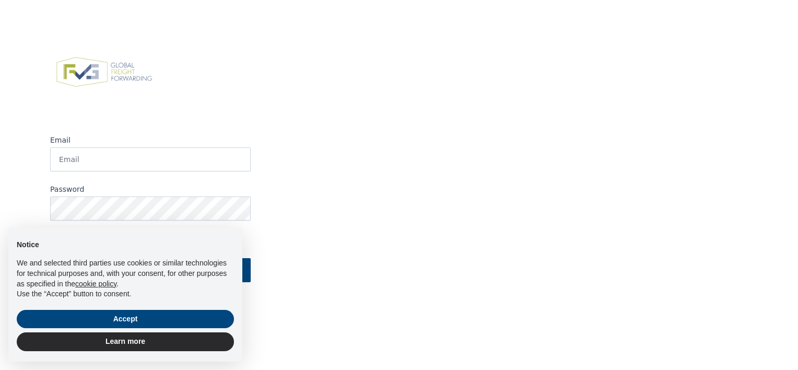 The width and height of the screenshot is (798, 370). I want to click on label: Email, so click(150, 140).